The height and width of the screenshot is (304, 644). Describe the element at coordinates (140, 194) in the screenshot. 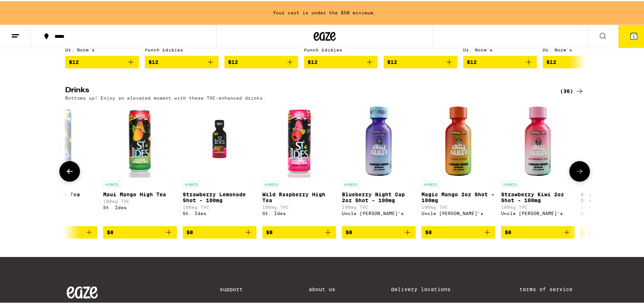

I see `p: Maui Mango High Tea` at that location.